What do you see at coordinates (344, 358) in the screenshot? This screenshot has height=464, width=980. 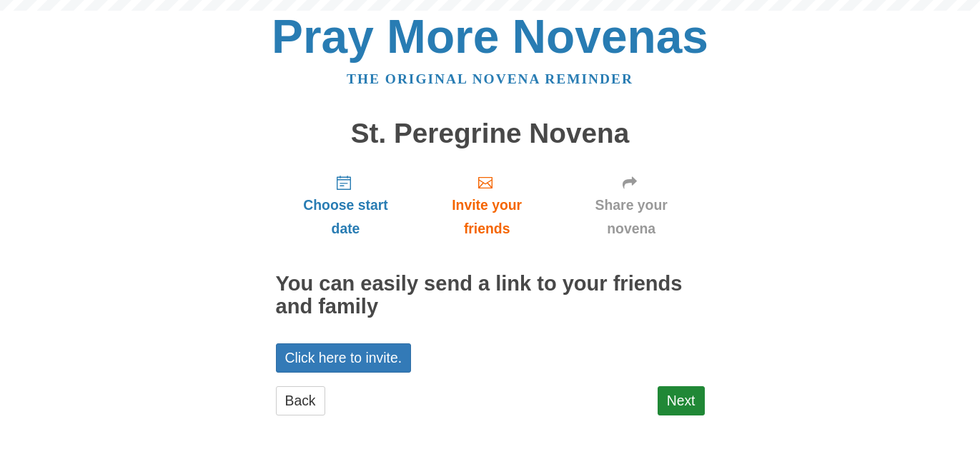 I see `a: Click here to invite.` at bounding box center [344, 358].